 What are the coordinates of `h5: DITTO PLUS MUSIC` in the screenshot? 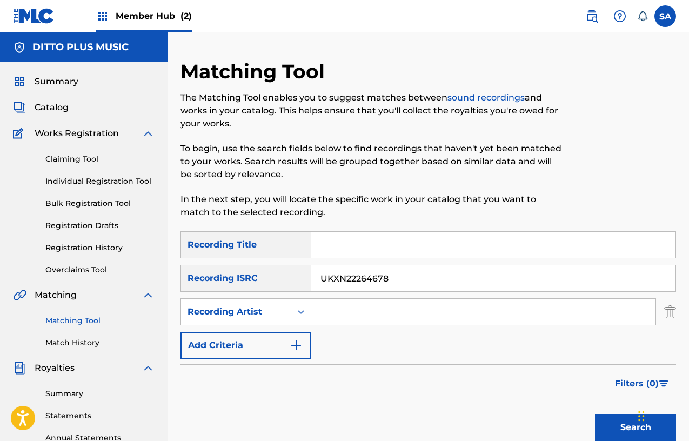 It's located at (80, 47).